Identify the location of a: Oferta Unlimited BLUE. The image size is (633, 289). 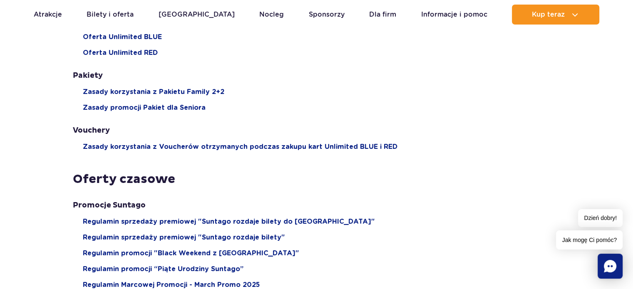
(122, 37).